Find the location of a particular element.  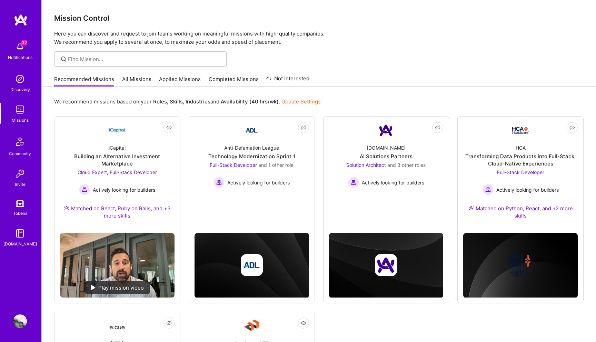

b: Skills is located at coordinates (176, 101).